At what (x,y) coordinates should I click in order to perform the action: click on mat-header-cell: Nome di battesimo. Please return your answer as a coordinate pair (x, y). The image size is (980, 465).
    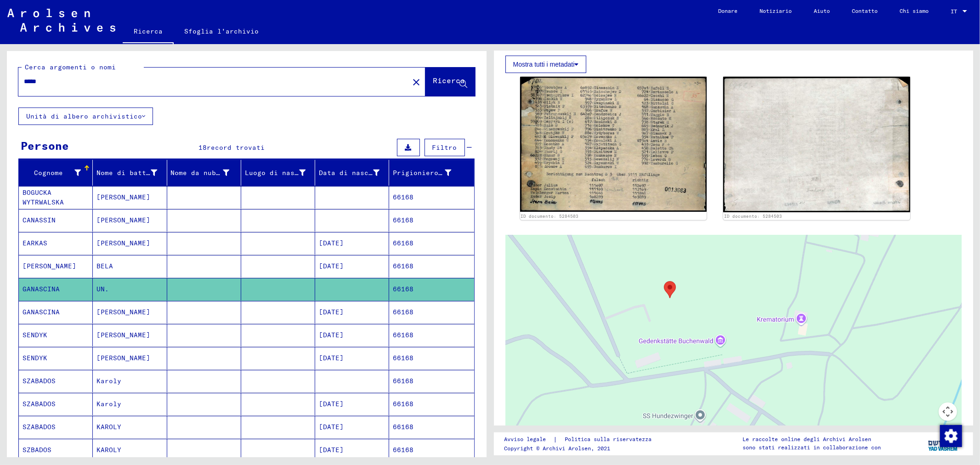
    Looking at the image, I should click on (130, 173).